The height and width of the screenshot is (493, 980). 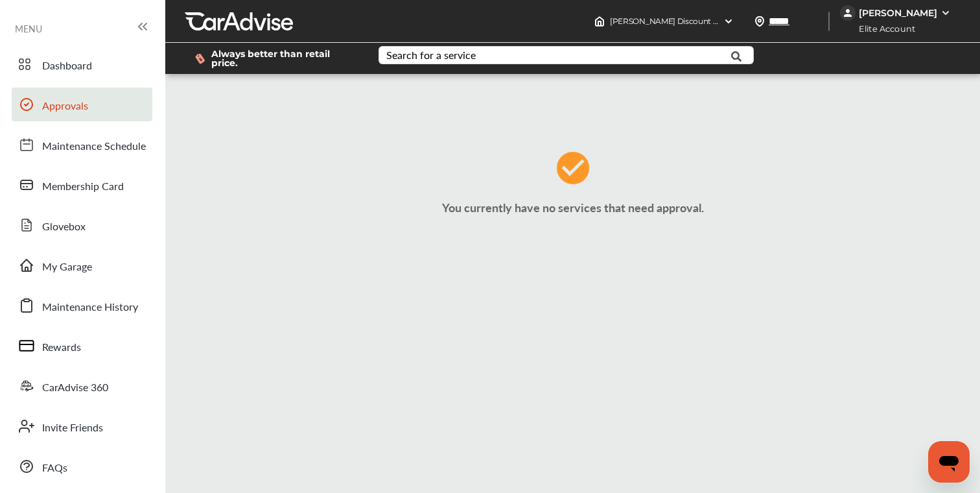 I want to click on a: Dashboard, so click(x=81, y=64).